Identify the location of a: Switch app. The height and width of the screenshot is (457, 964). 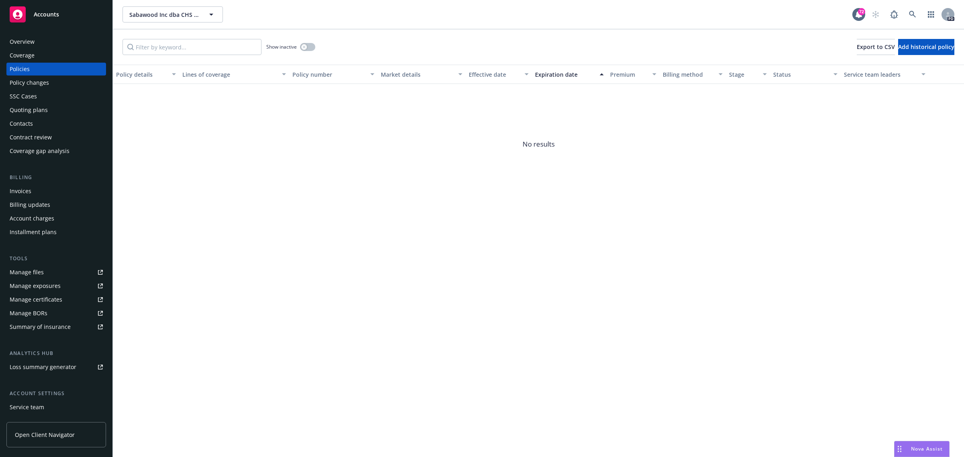
(931, 14).